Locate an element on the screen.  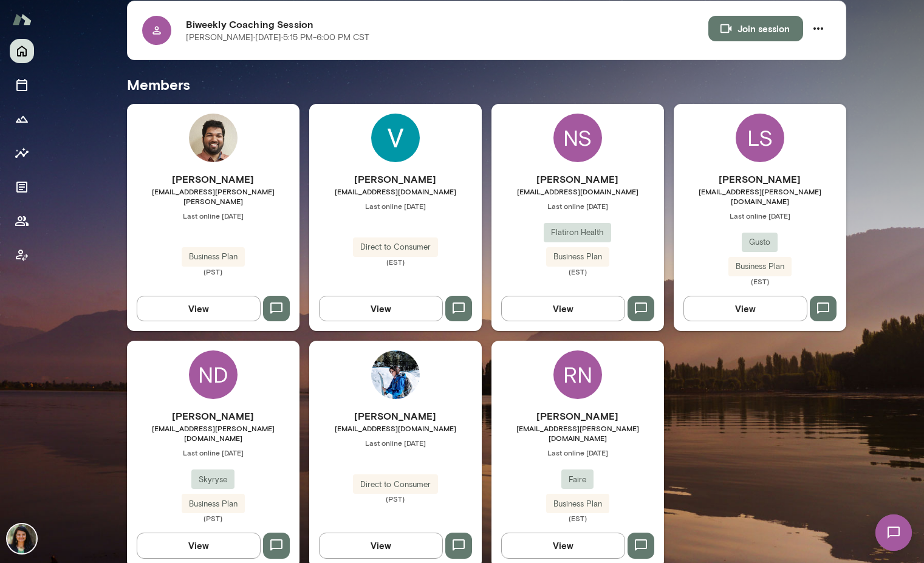
button: Members is located at coordinates (22, 221).